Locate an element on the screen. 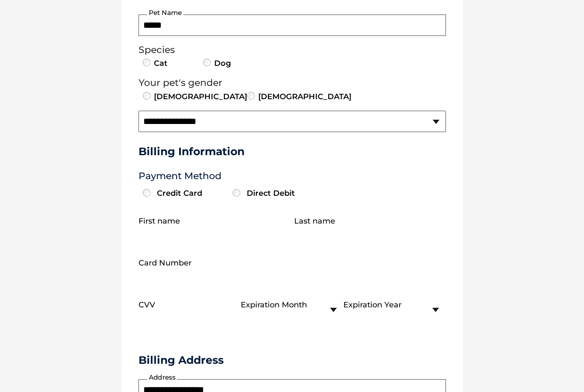 Image resolution: width=584 pixels, height=392 pixels. label: Card Number is located at coordinates (165, 263).